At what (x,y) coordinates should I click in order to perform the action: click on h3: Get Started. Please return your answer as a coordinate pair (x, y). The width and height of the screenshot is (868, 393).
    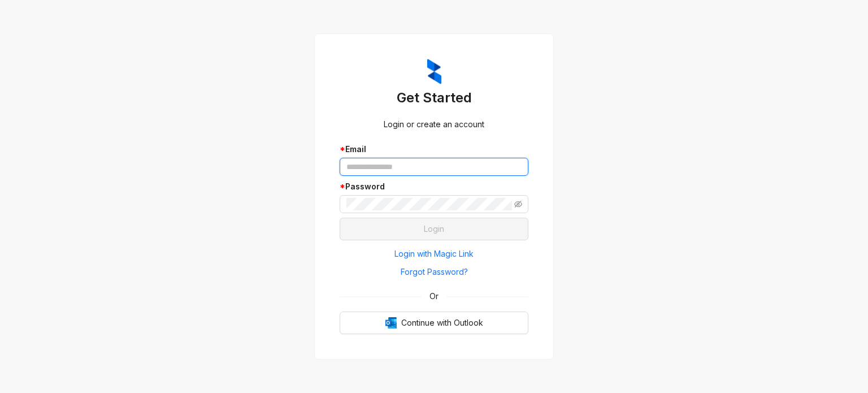
    Looking at the image, I should click on (434, 98).